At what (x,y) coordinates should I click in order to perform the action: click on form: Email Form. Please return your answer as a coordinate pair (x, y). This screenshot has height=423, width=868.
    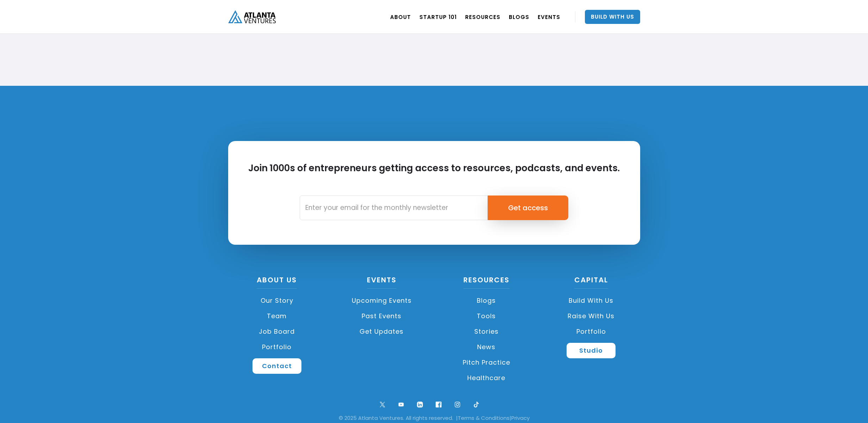
    Looking at the image, I should click on (434, 208).